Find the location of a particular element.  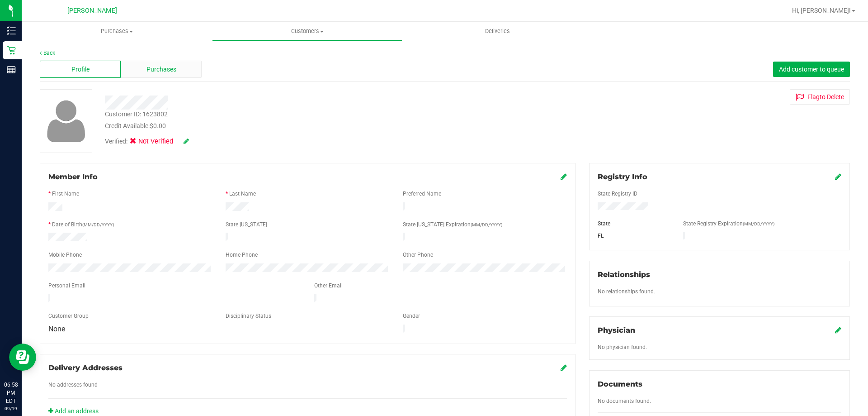

inline-svg: Reports is located at coordinates (12, 70).